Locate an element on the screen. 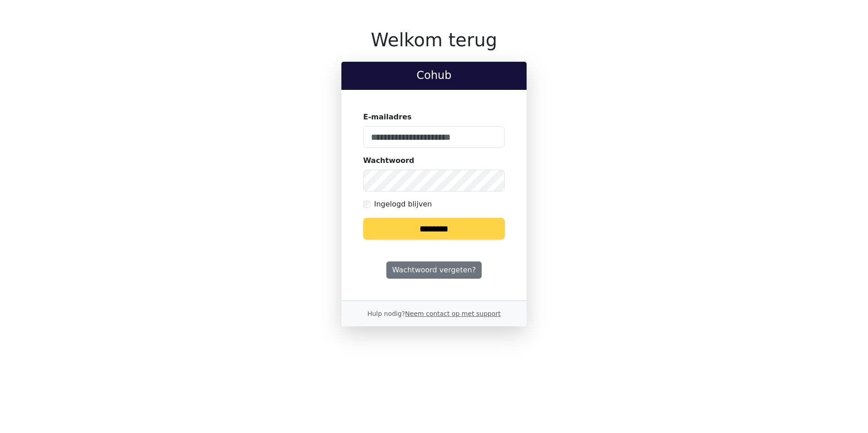 Image resolution: width=868 pixels, height=433 pixels. small: Hulp nodig? is located at coordinates (434, 314).